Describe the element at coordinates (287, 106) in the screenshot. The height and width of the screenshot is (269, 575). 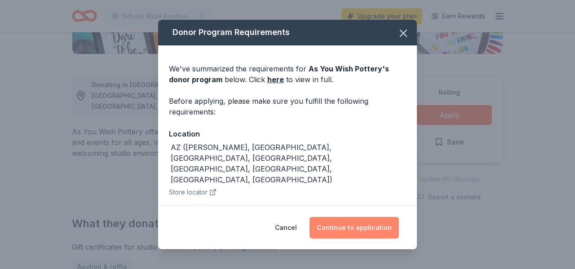
I see `div: Before applying, please make sure you fulfill the following requirements:` at that location.